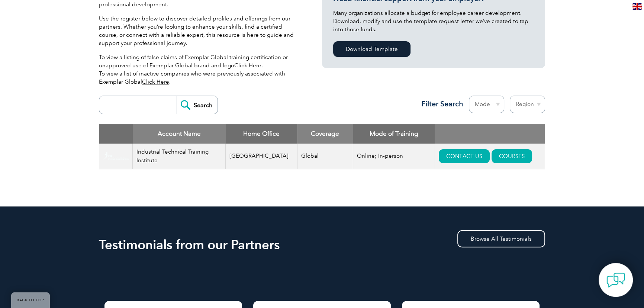 This screenshot has height=308, width=644. Describe the element at coordinates (637, 6) in the screenshot. I see `img: en` at that location.